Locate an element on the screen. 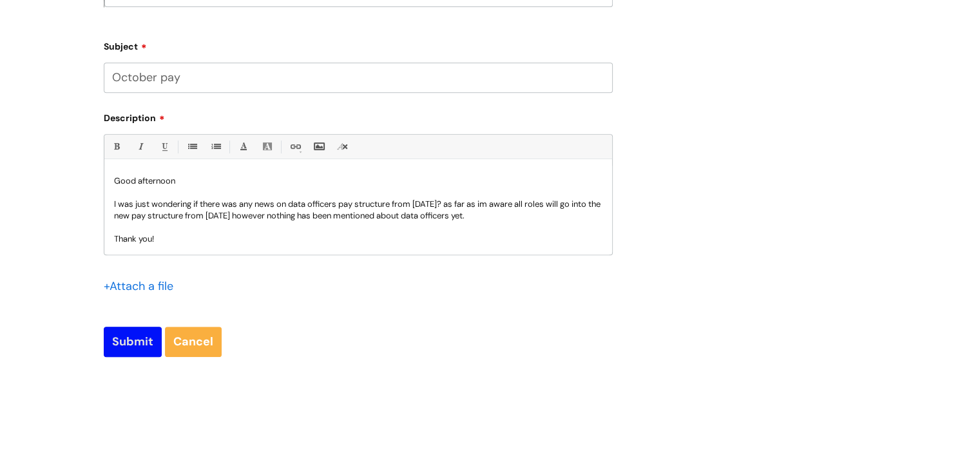 The image size is (980, 453). a: Italic (Ctrl-I) is located at coordinates (139, 147).